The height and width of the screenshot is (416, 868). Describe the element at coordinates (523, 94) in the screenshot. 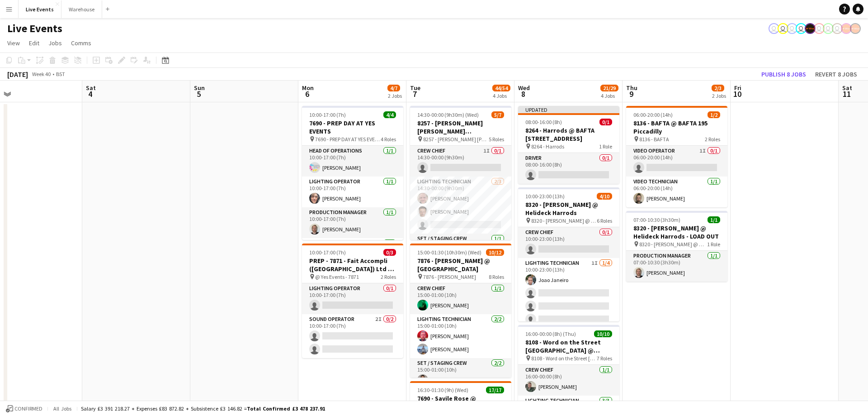

I see `span: 8` at that location.